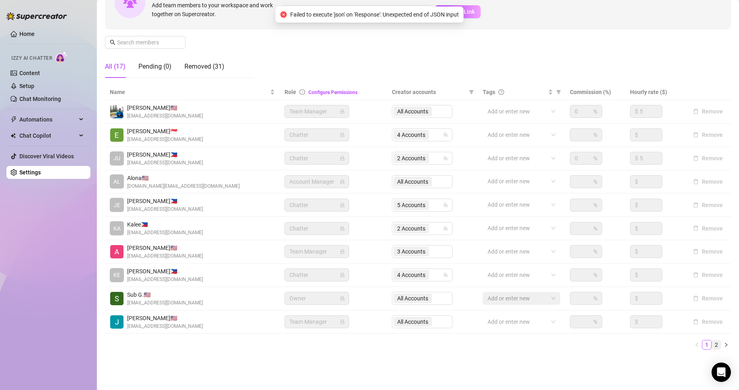 The height and width of the screenshot is (390, 739). I want to click on a: Chat Monitoring, so click(40, 99).